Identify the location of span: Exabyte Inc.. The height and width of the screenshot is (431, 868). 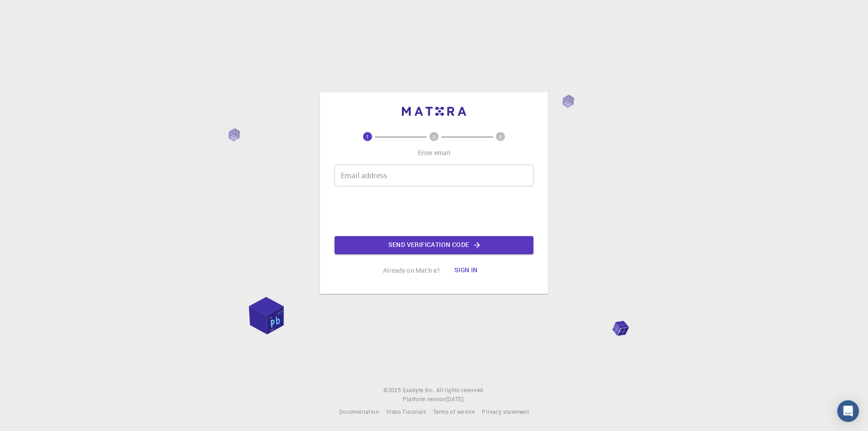
(418, 390).